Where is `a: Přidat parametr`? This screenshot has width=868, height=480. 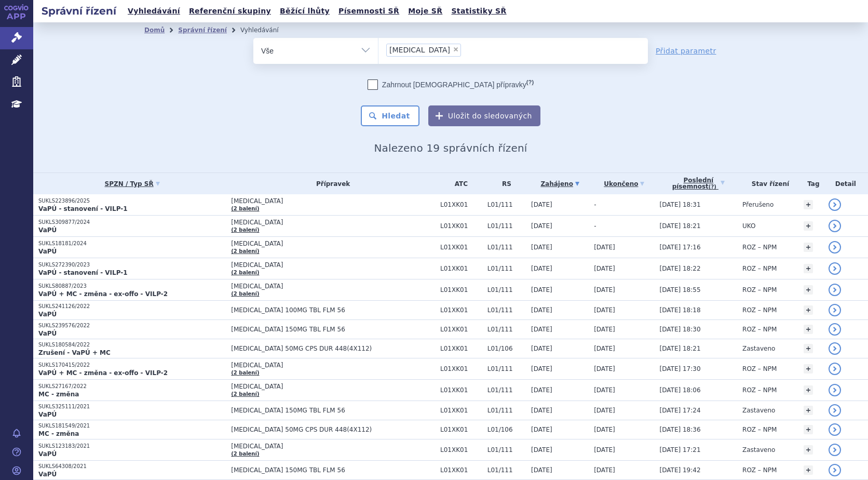
a: Přidat parametr is located at coordinates (686, 51).